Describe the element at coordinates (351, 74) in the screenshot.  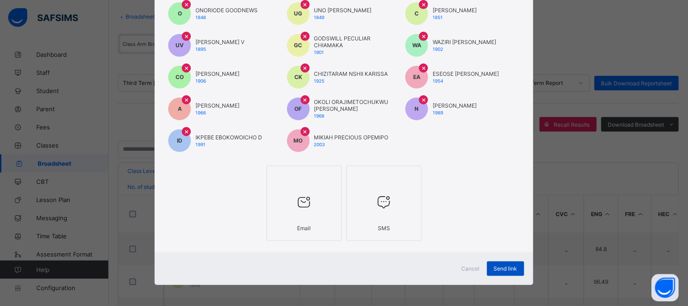
I see `span: CHIZITARAM NSHII KARISSA` at that location.